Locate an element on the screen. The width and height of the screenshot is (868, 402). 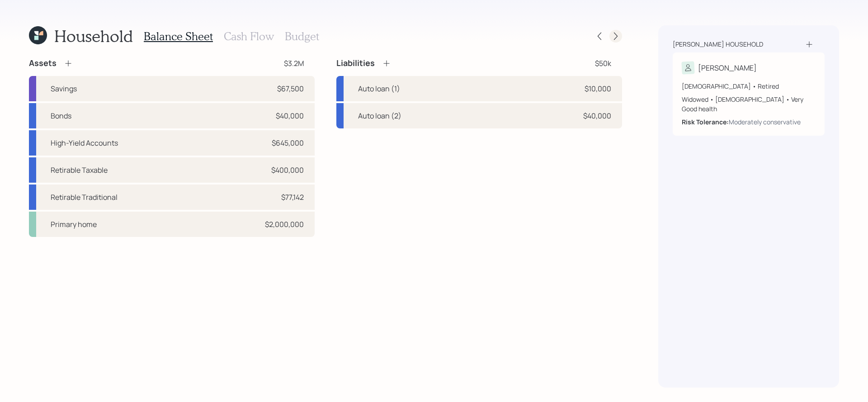
div: $2,000,000 is located at coordinates (285, 225).